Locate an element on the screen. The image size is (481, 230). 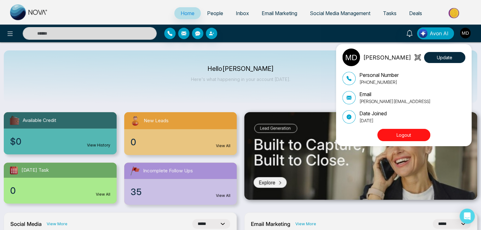
p: Date Joined is located at coordinates (373, 113).